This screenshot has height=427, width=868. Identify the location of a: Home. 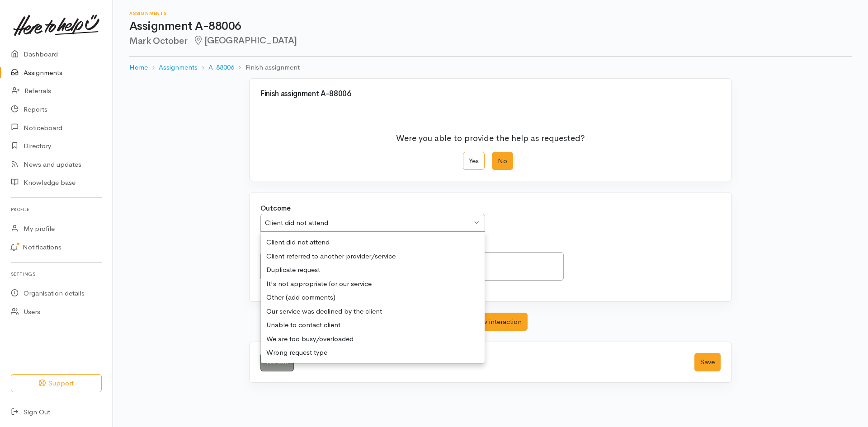
(138, 67).